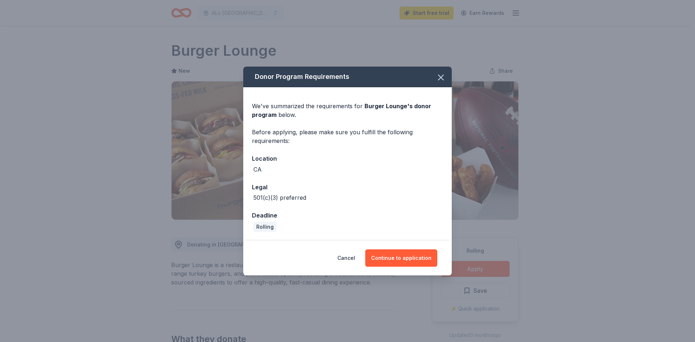 This screenshot has height=342, width=695. Describe the element at coordinates (257, 169) in the screenshot. I see `div: CA` at that location.